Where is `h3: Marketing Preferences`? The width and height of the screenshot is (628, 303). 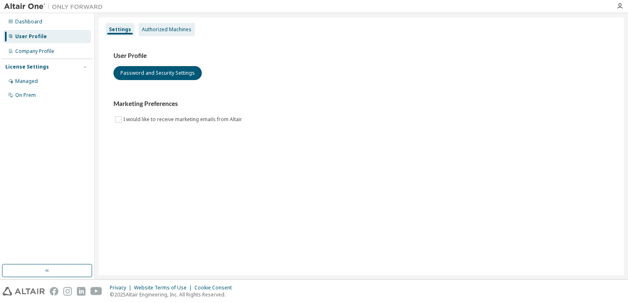
h3: Marketing Preferences is located at coordinates (361, 104).